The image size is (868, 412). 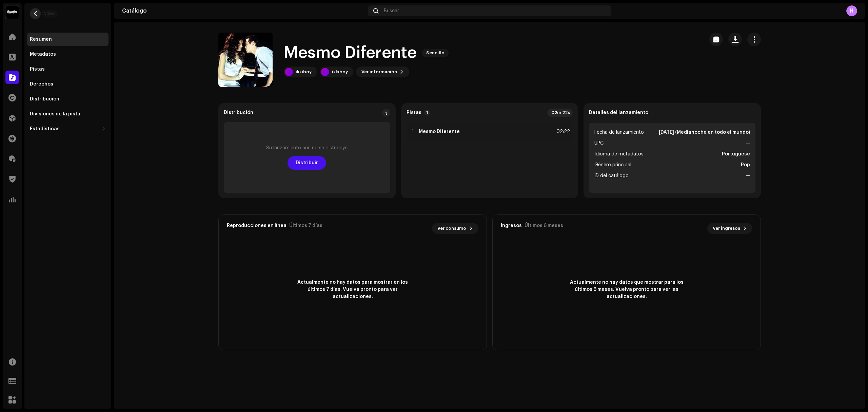 What do you see at coordinates (350, 53) in the screenshot?
I see `h1: Mesmo Diferente` at bounding box center [350, 53].